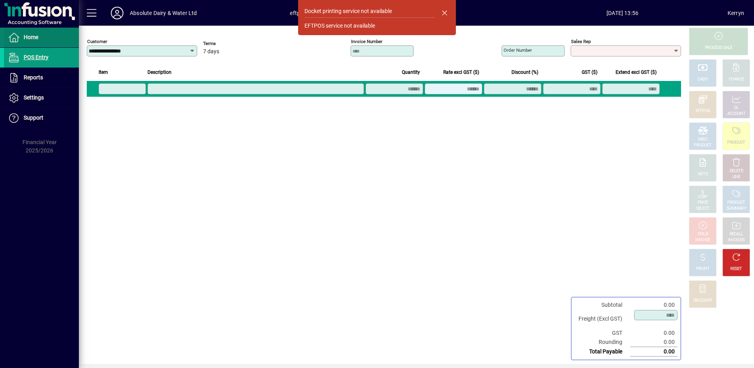 This screenshot has height=368, width=754. Describe the element at coordinates (41, 78) in the screenshot. I see `a: Reports` at that location.